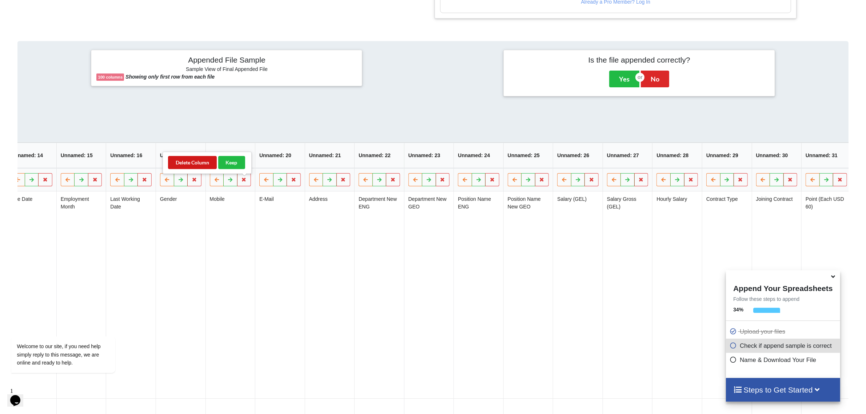 The height and width of the screenshot is (414, 866). I want to click on th: Unnamed: 15, so click(81, 155).